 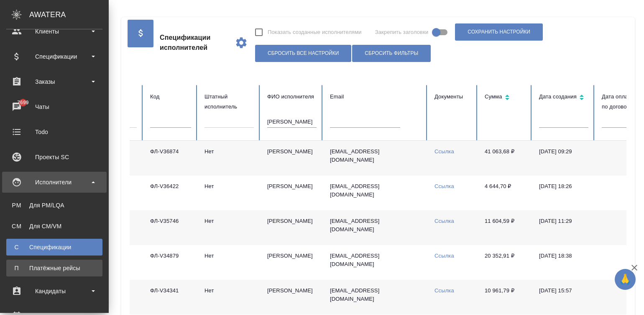 I want to click on button: Сохранить настройки, so click(x=499, y=32).